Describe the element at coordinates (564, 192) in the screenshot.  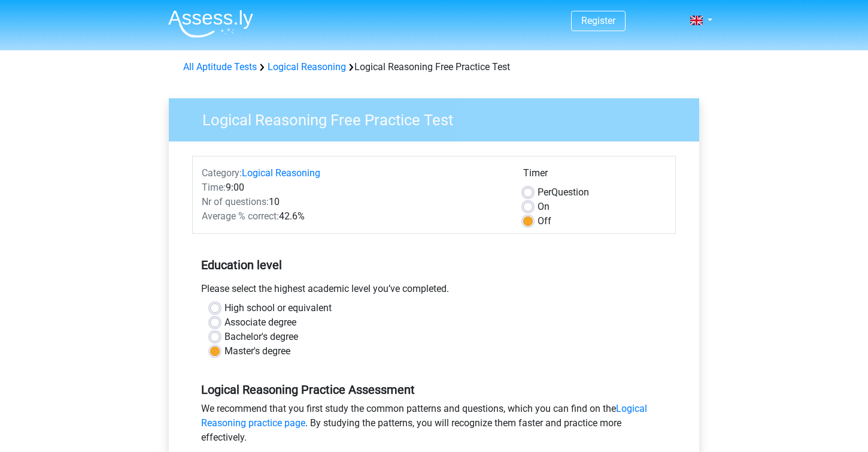
I see `label: Question` at that location.